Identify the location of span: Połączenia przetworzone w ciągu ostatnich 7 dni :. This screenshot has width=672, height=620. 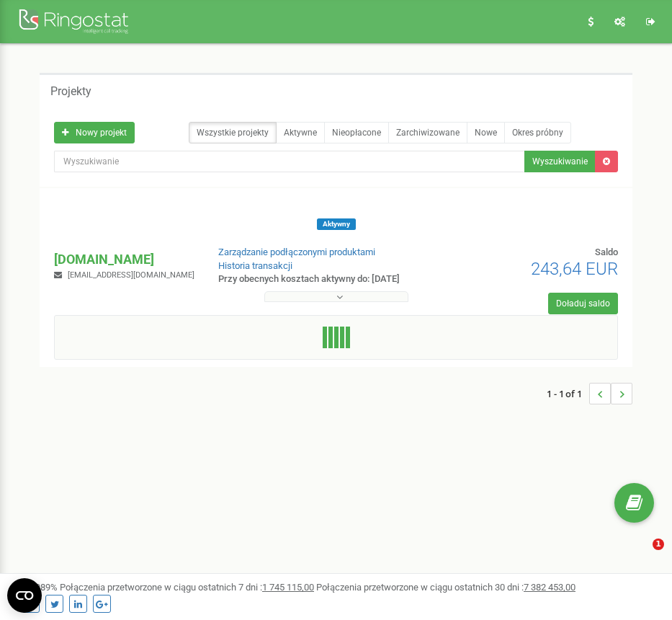
(186, 587).